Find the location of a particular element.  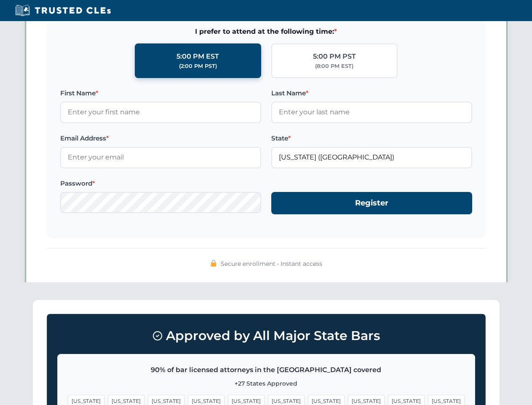

div: (8:00 PM EST) is located at coordinates (334, 66).